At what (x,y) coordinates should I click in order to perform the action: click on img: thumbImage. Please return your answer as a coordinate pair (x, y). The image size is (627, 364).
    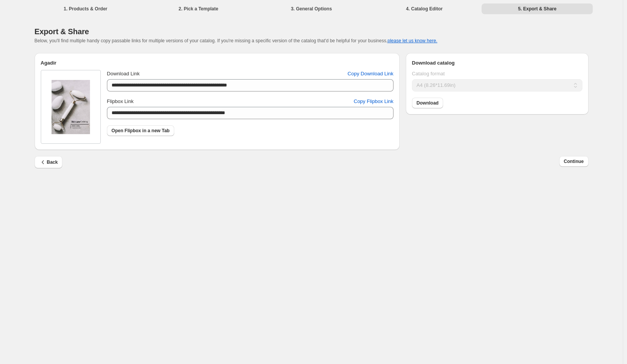
    Looking at the image, I should click on (71, 107).